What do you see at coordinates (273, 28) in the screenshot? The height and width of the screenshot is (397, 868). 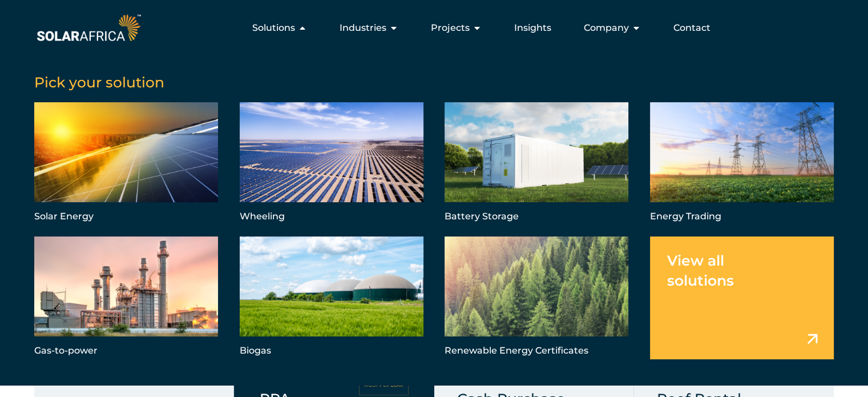 I see `span: Solutions` at bounding box center [273, 28].